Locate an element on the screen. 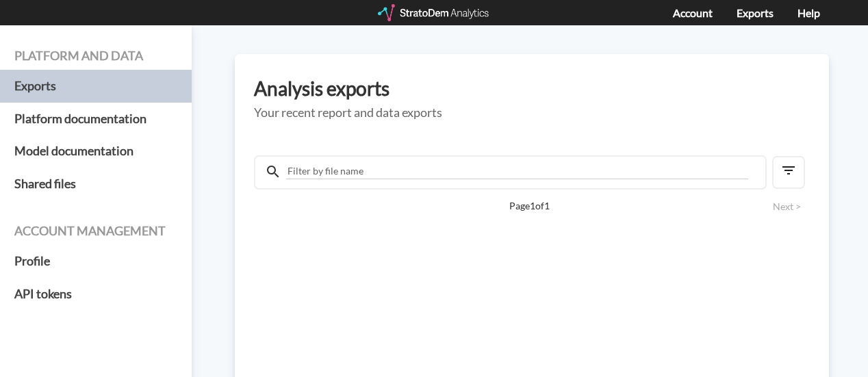 This screenshot has height=377, width=868. a: Model documentation is located at coordinates (96, 151).